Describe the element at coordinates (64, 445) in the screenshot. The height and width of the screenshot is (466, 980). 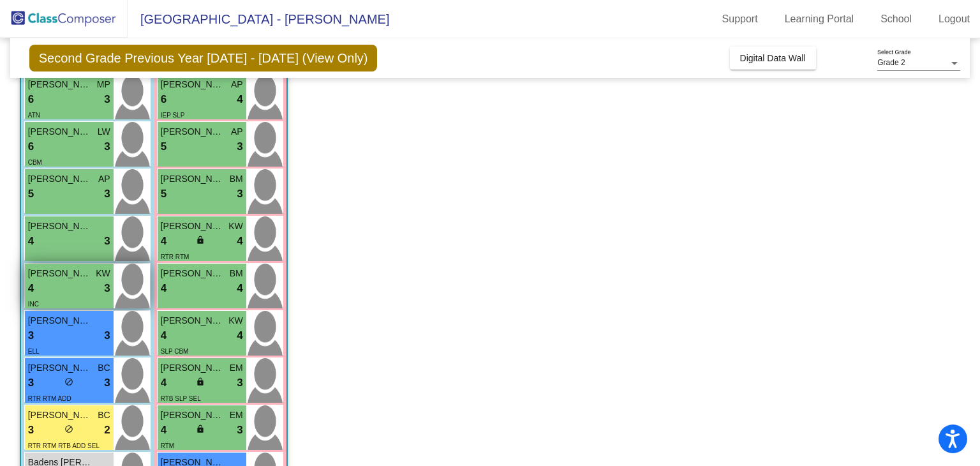
I see `span: RTR RTM RTB ADD SEL` at that location.